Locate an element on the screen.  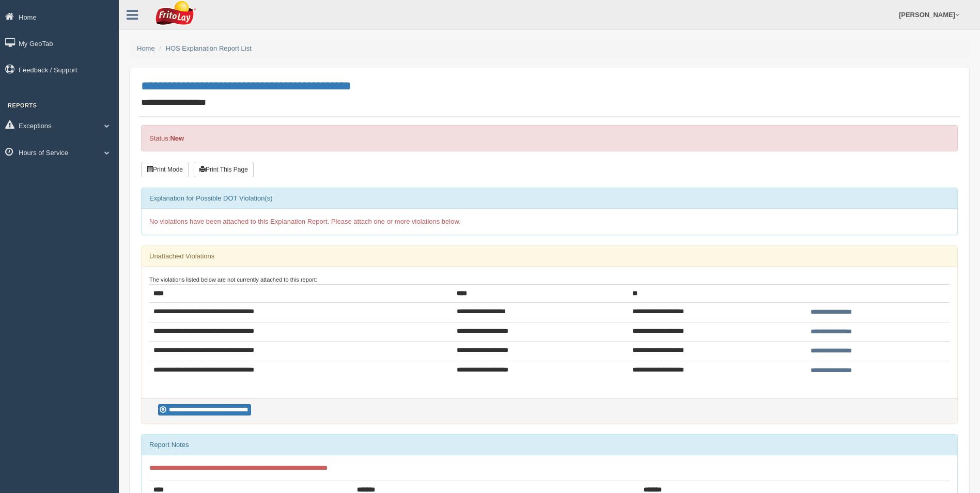
small: The violations listed below are not currently attached to this report: is located at coordinates (233, 280).